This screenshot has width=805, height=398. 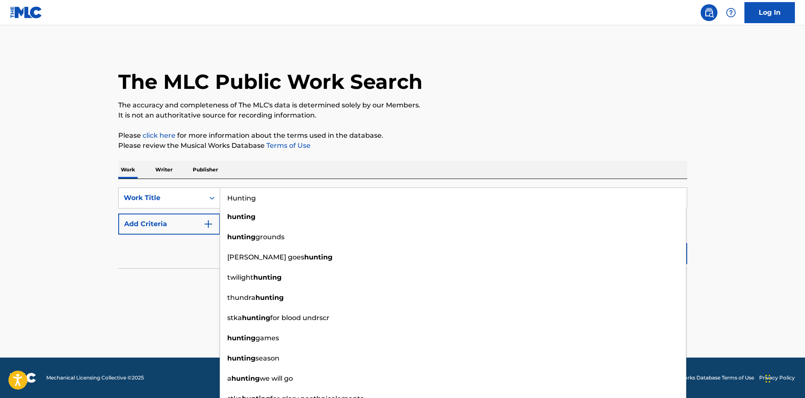 I want to click on p: Publisher, so click(x=205, y=170).